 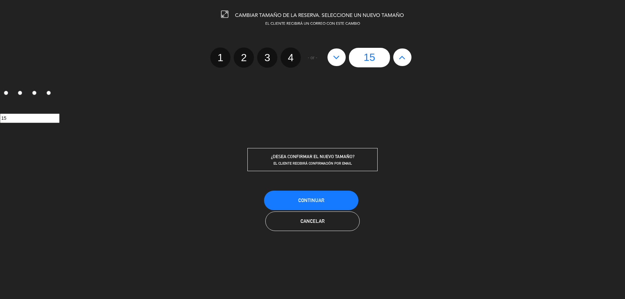 I want to click on button: Cancelar, so click(x=313, y=221).